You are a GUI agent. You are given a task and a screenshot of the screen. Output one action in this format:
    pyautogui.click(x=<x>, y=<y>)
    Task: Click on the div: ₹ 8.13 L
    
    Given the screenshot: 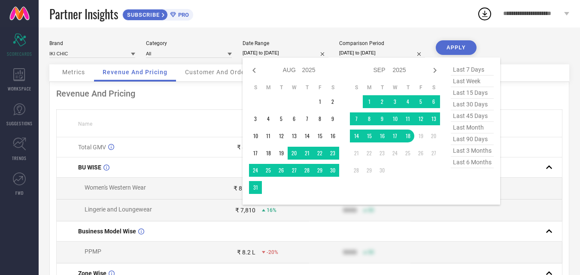 What is the action you would take?
    pyautogui.click(x=244, y=188)
    